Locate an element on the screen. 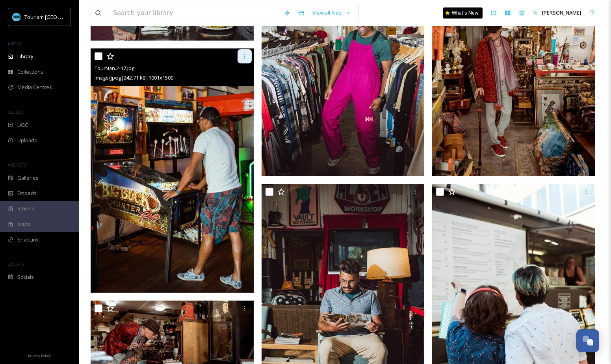  span: Collections is located at coordinates (30, 71).